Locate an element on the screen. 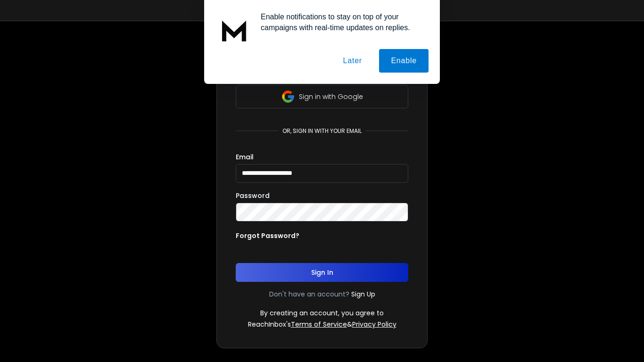  p: ReachInbox's & is located at coordinates (322, 325).